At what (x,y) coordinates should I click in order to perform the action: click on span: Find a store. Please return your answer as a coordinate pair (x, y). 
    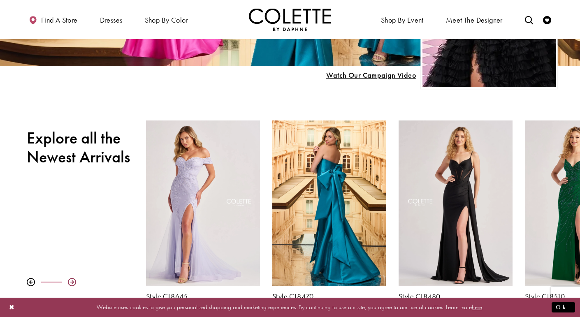
    Looking at the image, I should click on (59, 20).